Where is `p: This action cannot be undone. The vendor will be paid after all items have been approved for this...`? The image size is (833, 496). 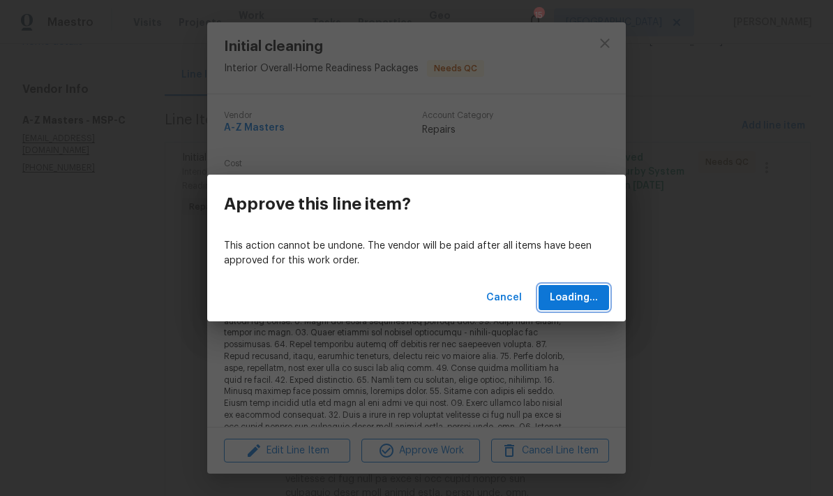 p: This action cannot be undone. The vendor will be paid after all items have been approved for this... is located at coordinates (417, 253).